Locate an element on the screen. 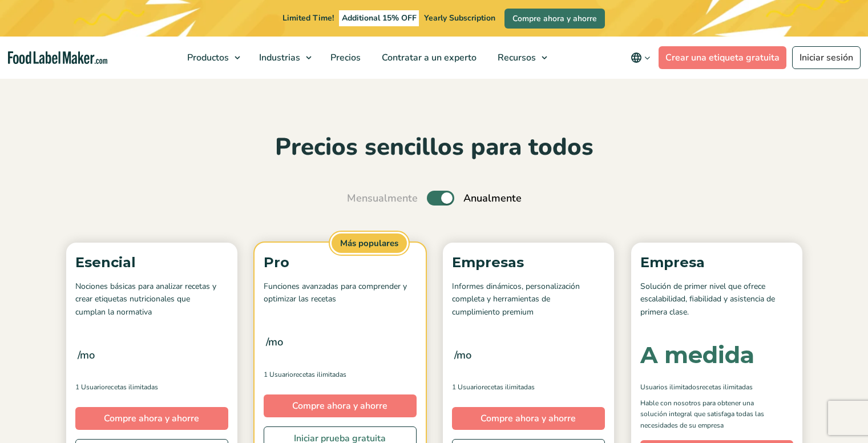  h2: Precios sencillos para todos is located at coordinates (434, 147).